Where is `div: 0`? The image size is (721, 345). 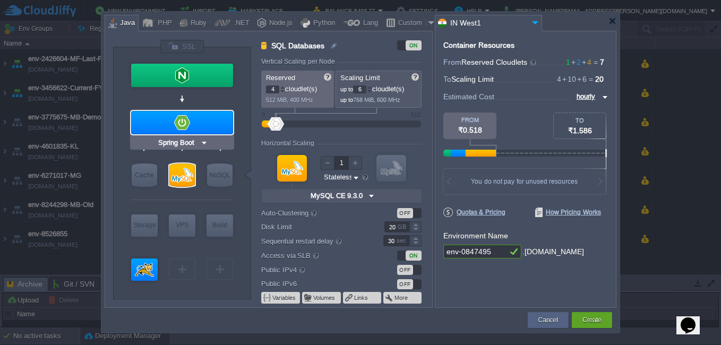 div: 0 is located at coordinates (263, 115).